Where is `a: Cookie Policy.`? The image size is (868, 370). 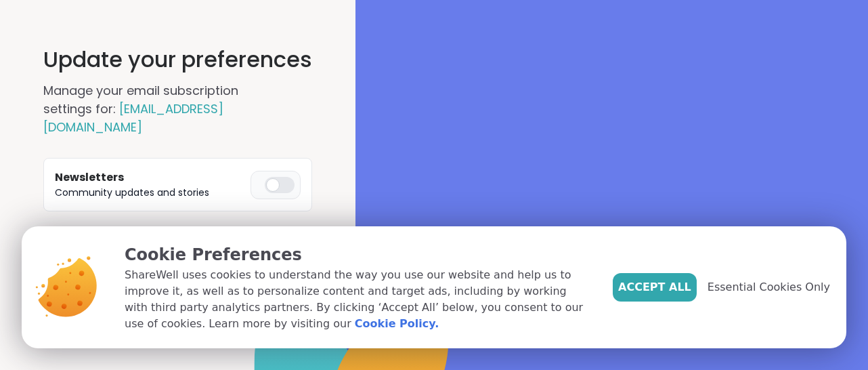
a: Cookie Policy. is located at coordinates (397, 324).